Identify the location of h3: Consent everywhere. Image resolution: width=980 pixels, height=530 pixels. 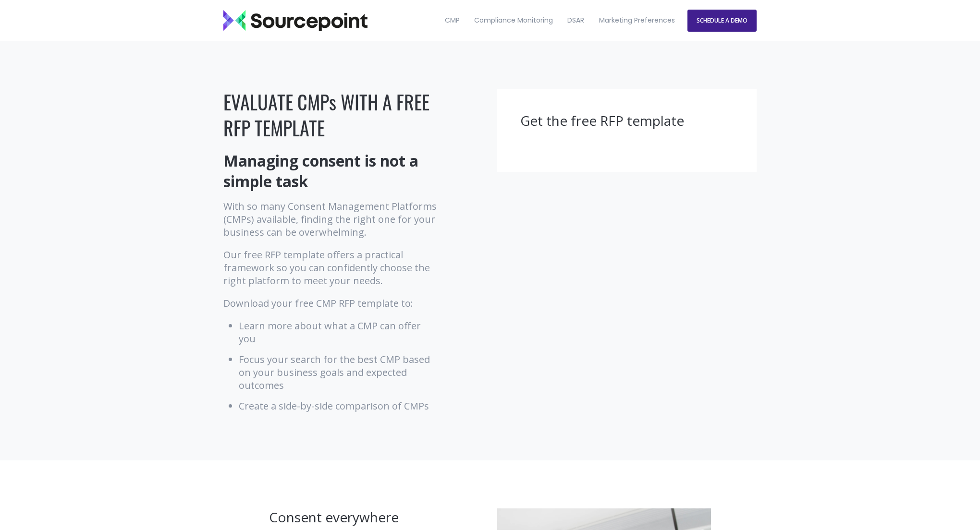
(375, 518).